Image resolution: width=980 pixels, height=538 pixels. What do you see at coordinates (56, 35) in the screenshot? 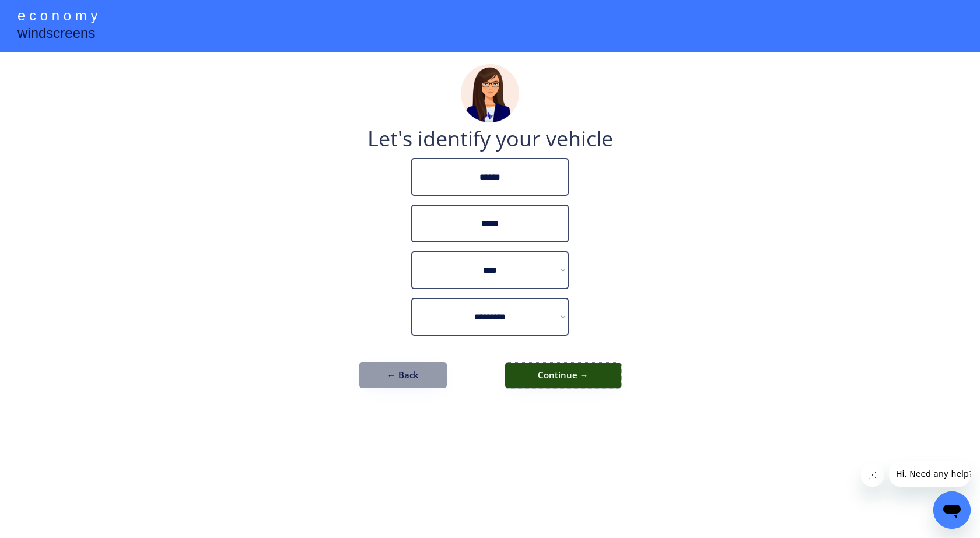
I see `div: windscreens` at bounding box center [56, 35].